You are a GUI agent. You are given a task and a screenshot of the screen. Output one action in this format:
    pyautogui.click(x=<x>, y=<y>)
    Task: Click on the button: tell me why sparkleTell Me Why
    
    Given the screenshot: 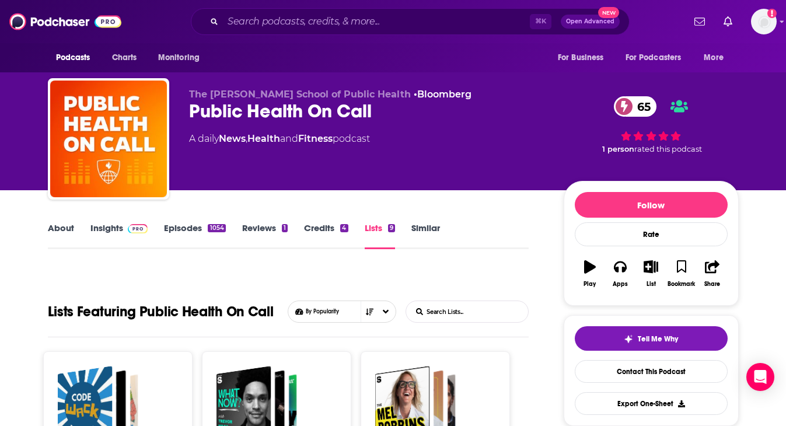 What is the action you would take?
    pyautogui.click(x=651, y=338)
    